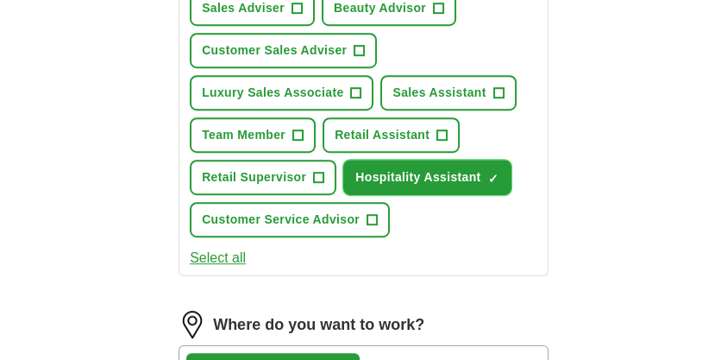 The width and height of the screenshot is (727, 360). Describe the element at coordinates (318, 324) in the screenshot. I see `label: Where do you want to work?` at that location.